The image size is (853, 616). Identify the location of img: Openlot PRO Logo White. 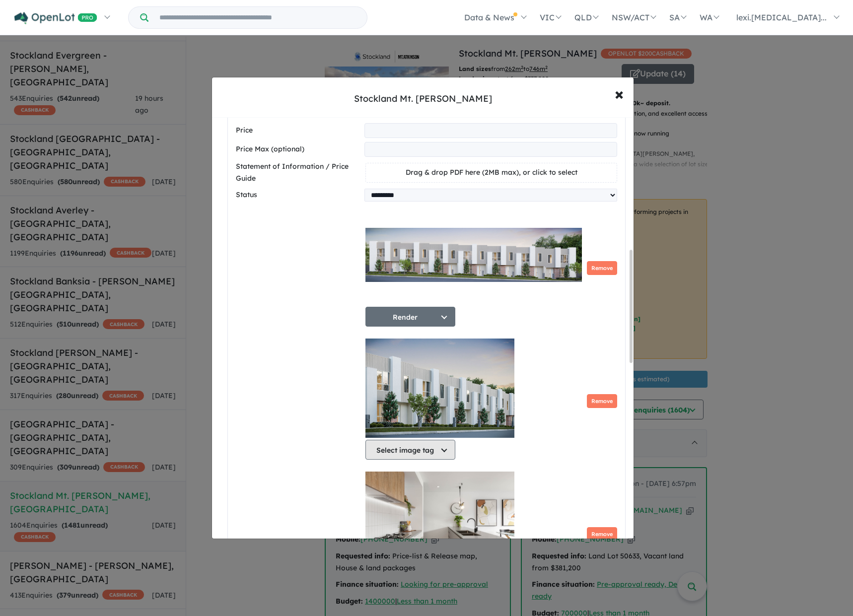
(56, 18).